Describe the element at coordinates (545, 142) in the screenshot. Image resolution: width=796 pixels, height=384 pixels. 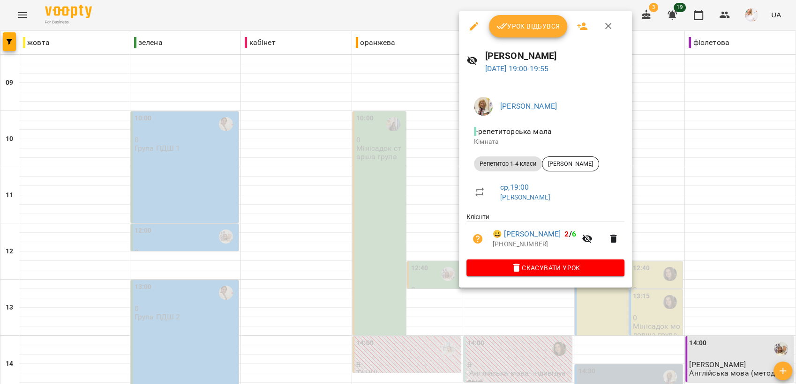
I see `p: Кімната` at that location.